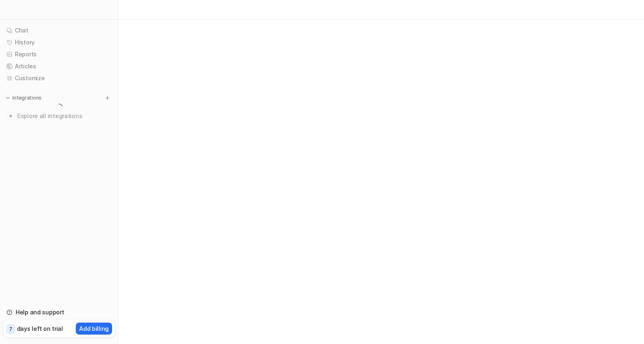 The height and width of the screenshot is (344, 644). I want to click on a: Reports, so click(59, 54).